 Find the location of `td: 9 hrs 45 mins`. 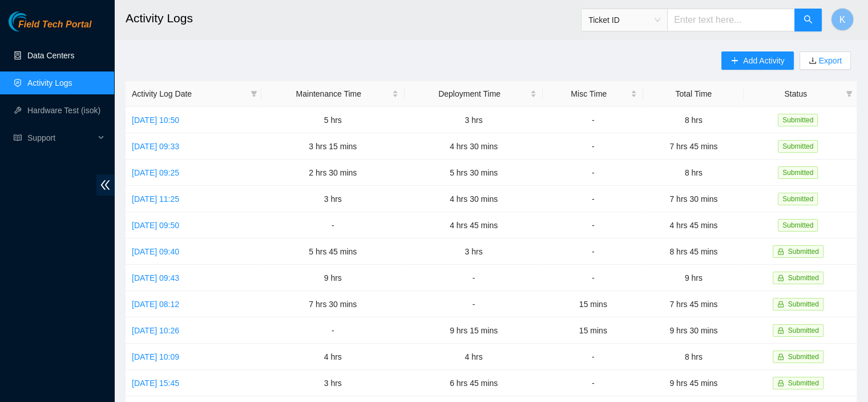

td: 9 hrs 45 mins is located at coordinates (694, 383).